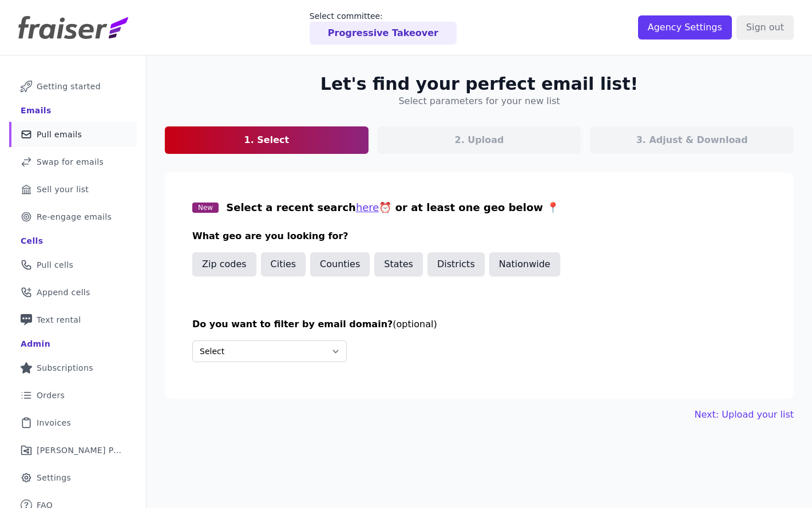 This screenshot has width=812, height=508. What do you see at coordinates (383, 34) in the screenshot?
I see `p: Progressive Takeover` at bounding box center [383, 34].